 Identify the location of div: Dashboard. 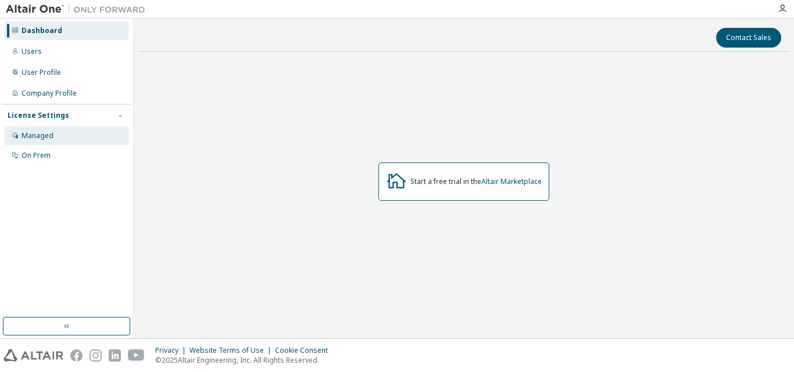
(42, 31).